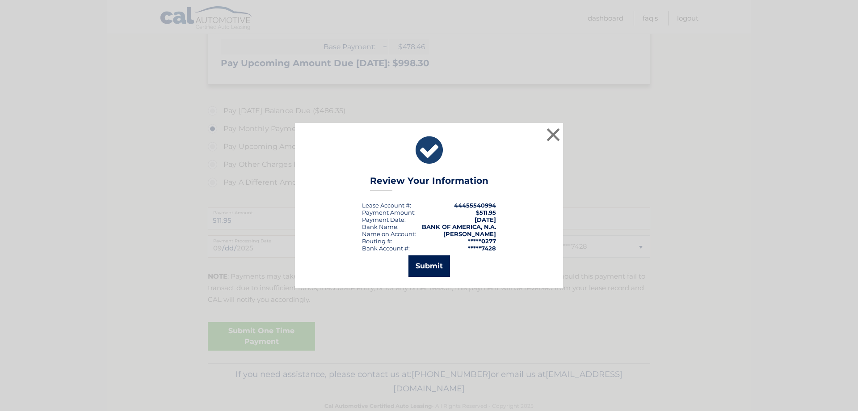  What do you see at coordinates (387, 205) in the screenshot?
I see `div: Lease Account #:` at bounding box center [387, 205].